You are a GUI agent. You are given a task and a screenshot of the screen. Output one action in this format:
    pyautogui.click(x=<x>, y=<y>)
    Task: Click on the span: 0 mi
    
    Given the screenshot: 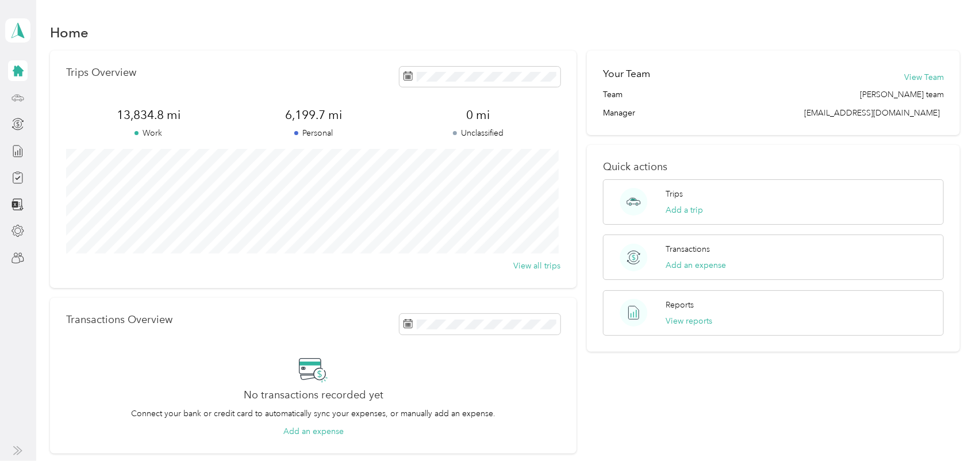 What is the action you would take?
    pyautogui.click(x=478, y=115)
    